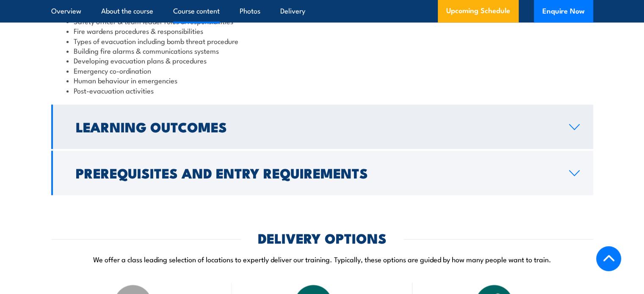  What do you see at coordinates (315, 126) in the screenshot?
I see `h2: Learning Outcomes` at bounding box center [315, 126].